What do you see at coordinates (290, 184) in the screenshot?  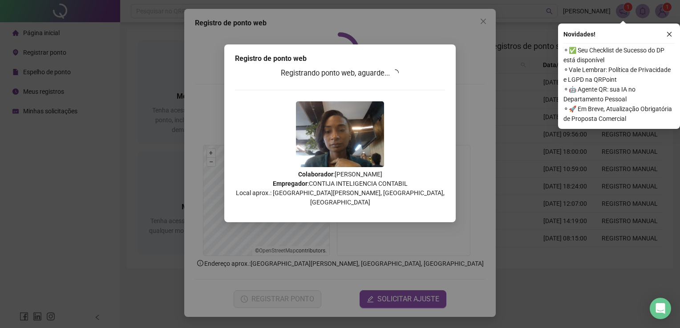 I see `strong: Empregador` at bounding box center [290, 184].